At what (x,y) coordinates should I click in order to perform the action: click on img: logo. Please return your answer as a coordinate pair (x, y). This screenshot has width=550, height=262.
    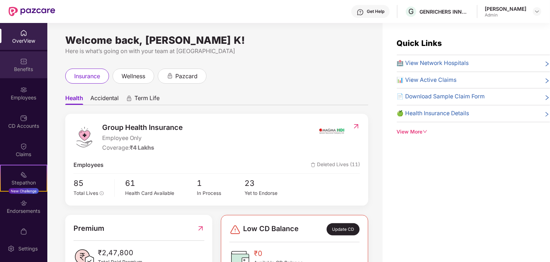
    Looking at the image, I should click on (84, 137).